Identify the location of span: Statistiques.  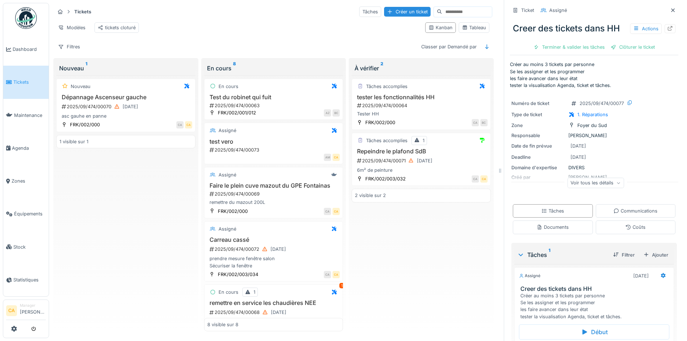
(30, 279).